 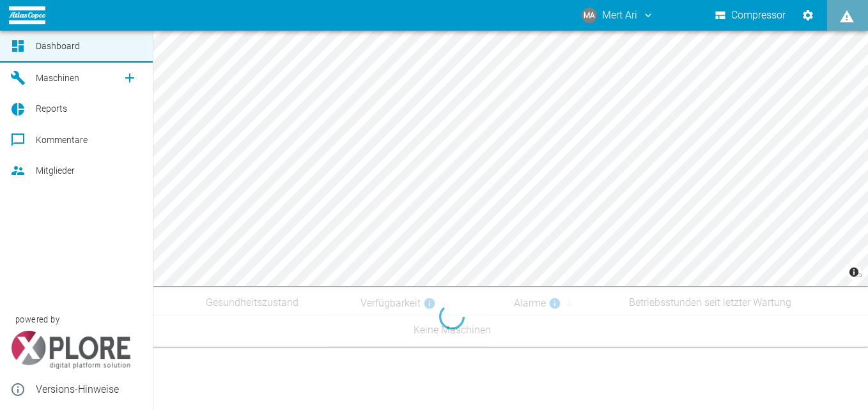 What do you see at coordinates (808, 16) in the screenshot?
I see `button: Einstellungen` at bounding box center [808, 16].